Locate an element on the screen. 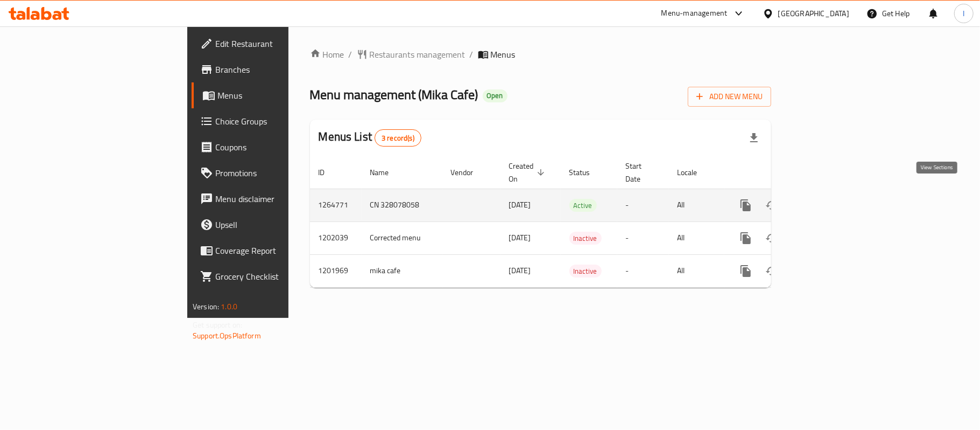 The image size is (980, 430). div: Open is located at coordinates (496, 95).